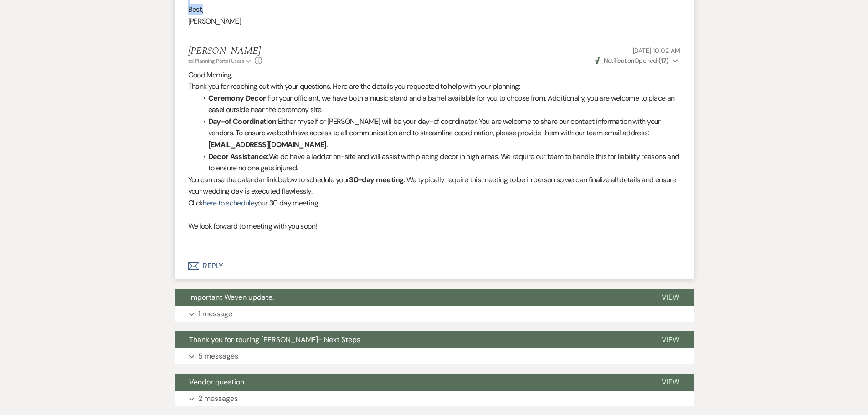 This screenshot has width=868, height=415. Describe the element at coordinates (410, 383) in the screenshot. I see `button: Vendor question` at that location.